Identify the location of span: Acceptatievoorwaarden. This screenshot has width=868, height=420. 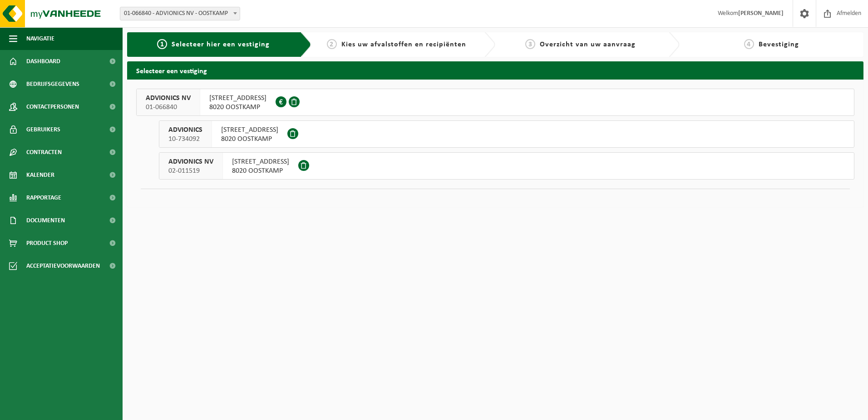
(63, 266).